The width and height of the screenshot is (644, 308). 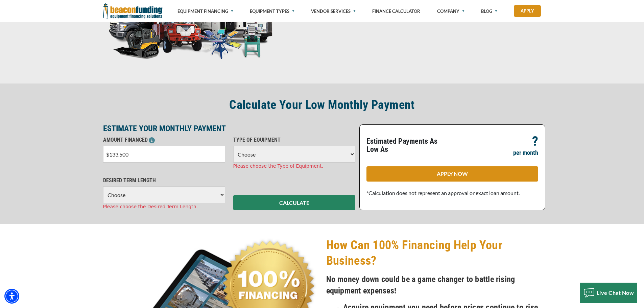 What do you see at coordinates (443, 192) in the screenshot?
I see `span: *Calculation does not represent an approval or exact loan amount.` at bounding box center [443, 192].